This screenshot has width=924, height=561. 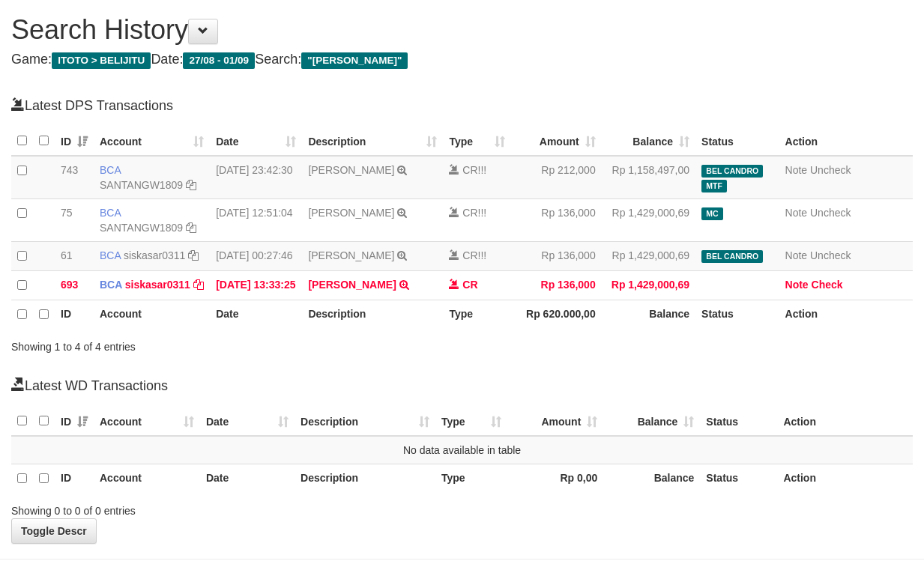 What do you see at coordinates (715, 186) in the screenshot?
I see `span: Multi Trans Found Checked by: aretime` at bounding box center [715, 186].